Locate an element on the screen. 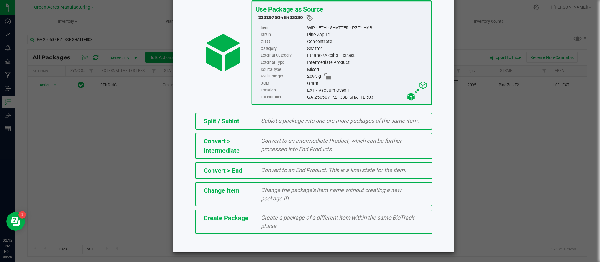  div: Concentrate is located at coordinates (367, 42).